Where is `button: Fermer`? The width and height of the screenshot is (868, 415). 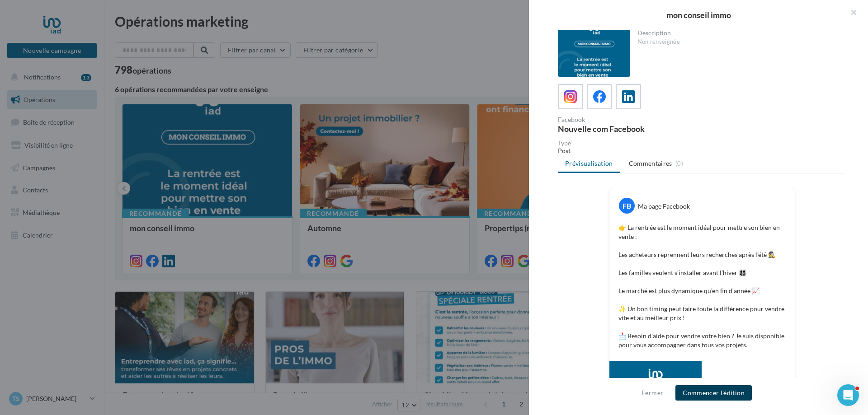
button: Fermer is located at coordinates (652, 393).